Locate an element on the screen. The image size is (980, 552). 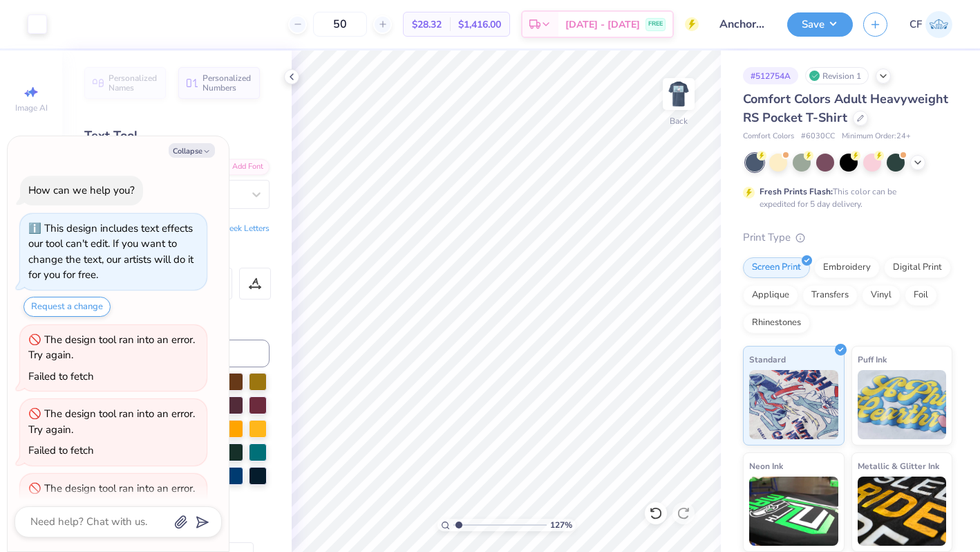
button: Collapse is located at coordinates (192, 150).